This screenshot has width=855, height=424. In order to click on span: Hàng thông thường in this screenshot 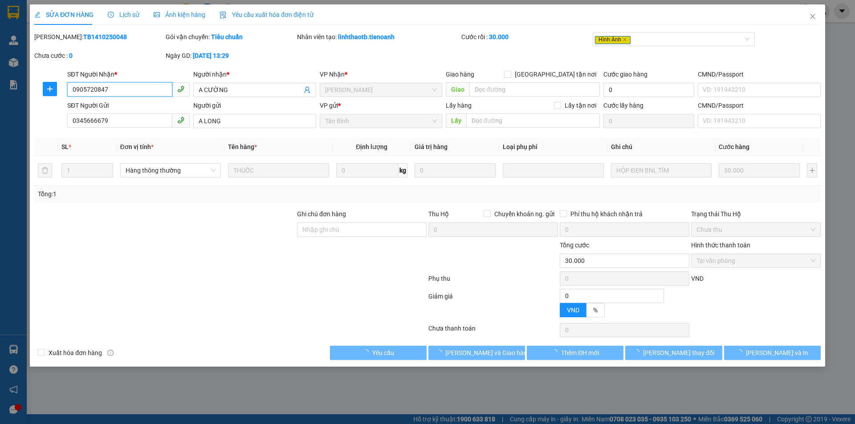, I will do `click(170, 170)`.